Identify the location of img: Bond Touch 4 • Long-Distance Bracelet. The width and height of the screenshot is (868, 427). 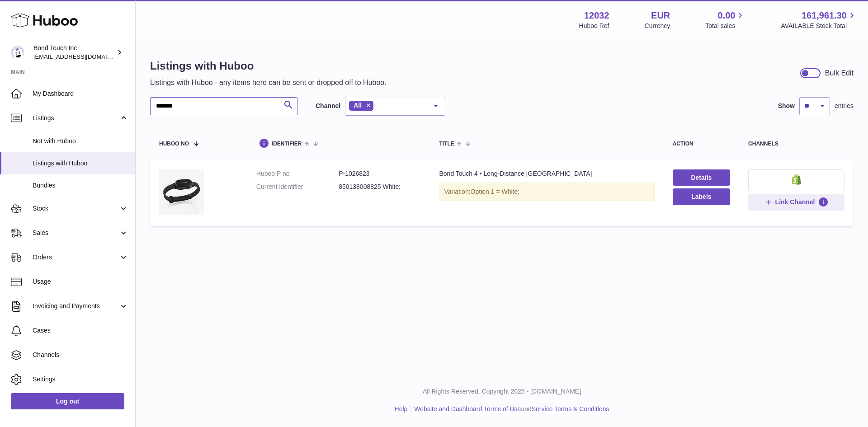
(181, 192).